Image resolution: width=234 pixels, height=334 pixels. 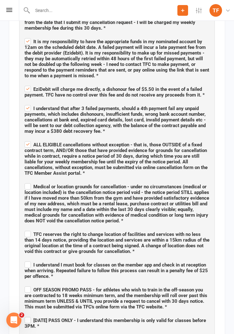 What do you see at coordinates (216, 10) in the screenshot?
I see `div: TF` at bounding box center [216, 10].